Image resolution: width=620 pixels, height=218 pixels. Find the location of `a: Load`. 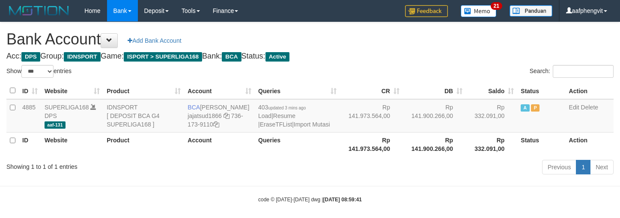

a: Load is located at coordinates (265, 116).